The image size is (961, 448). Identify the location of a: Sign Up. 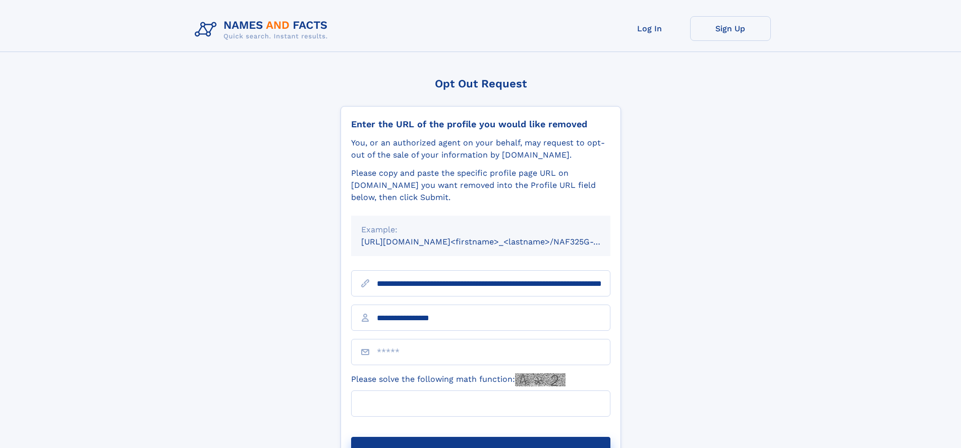
(731, 28).